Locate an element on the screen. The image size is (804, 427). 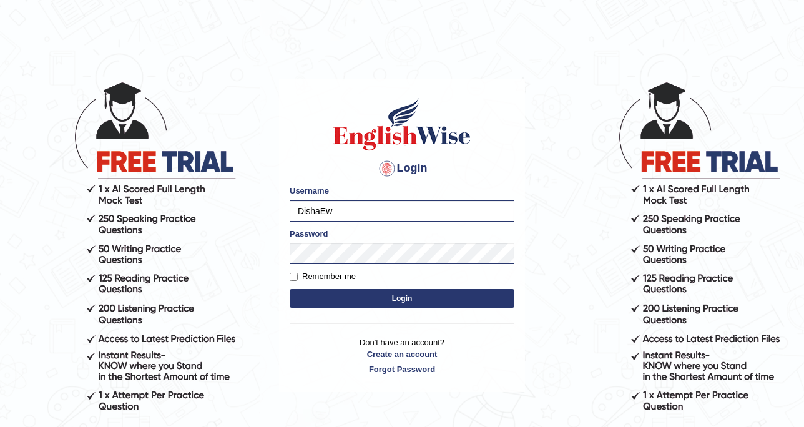
button: Login is located at coordinates (402, 298).